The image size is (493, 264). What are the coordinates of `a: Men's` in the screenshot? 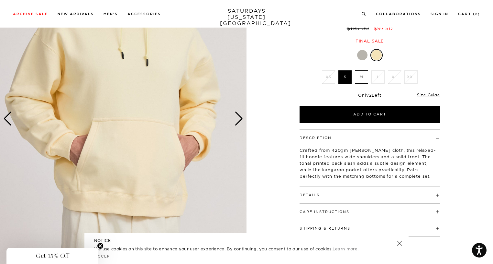 It's located at (111, 14).